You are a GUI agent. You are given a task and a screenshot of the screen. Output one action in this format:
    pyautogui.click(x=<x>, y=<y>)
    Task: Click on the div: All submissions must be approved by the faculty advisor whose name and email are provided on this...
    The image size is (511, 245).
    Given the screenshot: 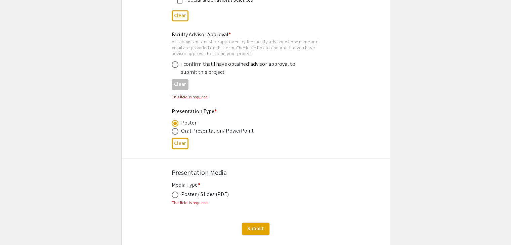 What is the action you would take?
    pyautogui.click(x=250, y=47)
    